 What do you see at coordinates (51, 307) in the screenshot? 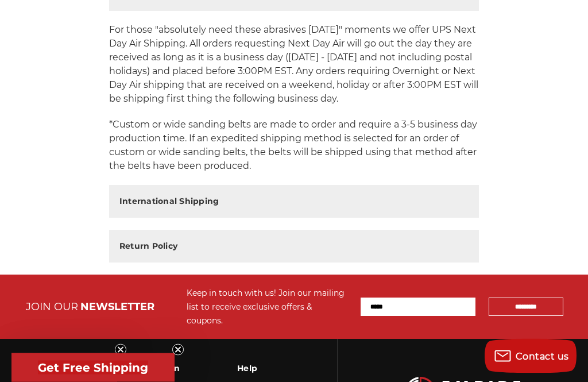
I see `span: JOIN OUR` at bounding box center [51, 307].